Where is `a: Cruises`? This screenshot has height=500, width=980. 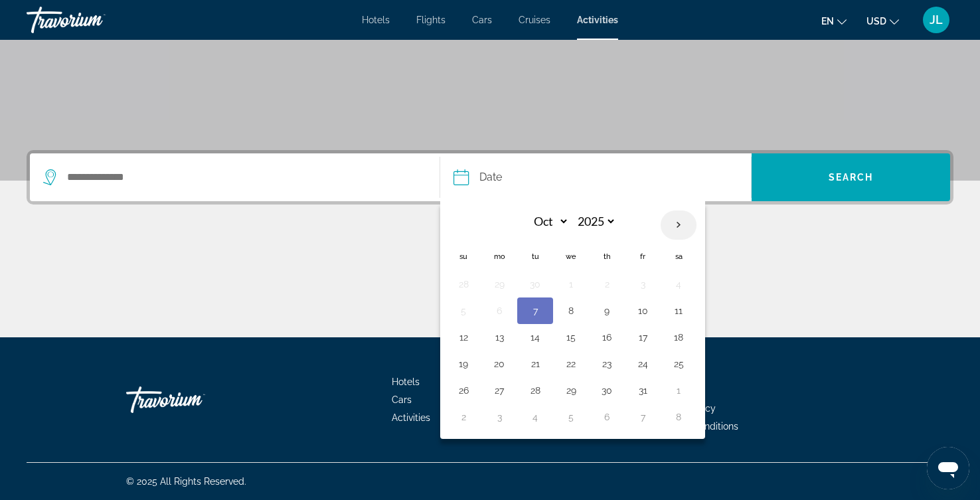 a: Cruises is located at coordinates (534, 20).